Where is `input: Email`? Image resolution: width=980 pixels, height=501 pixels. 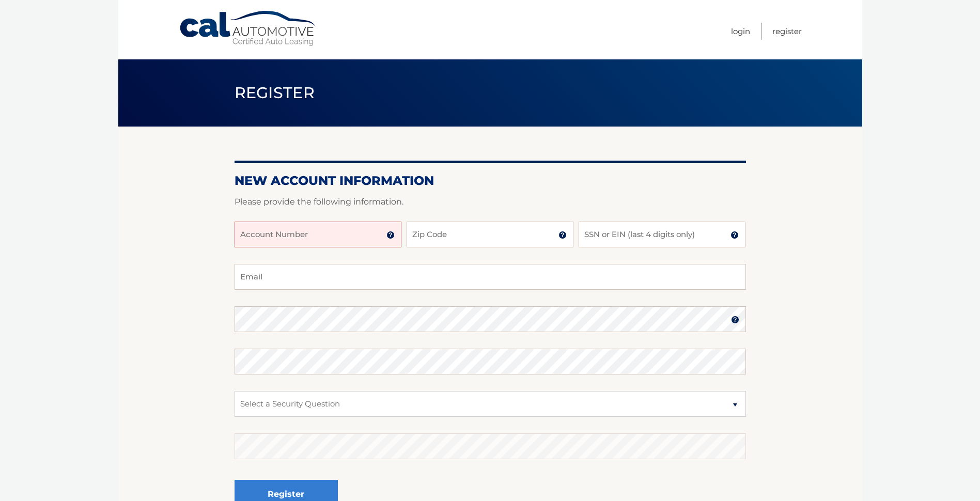 input: Email is located at coordinates (490, 277).